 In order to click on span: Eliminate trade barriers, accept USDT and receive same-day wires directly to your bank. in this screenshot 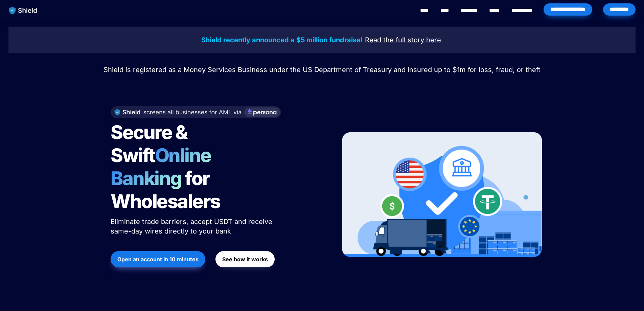, I will do `click(193, 227)`.